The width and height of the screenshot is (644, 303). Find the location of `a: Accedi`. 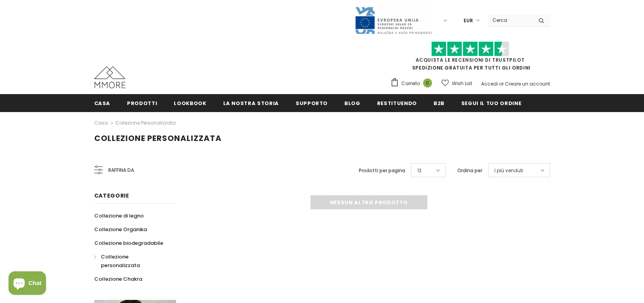

a: Accedi is located at coordinates (489, 83).